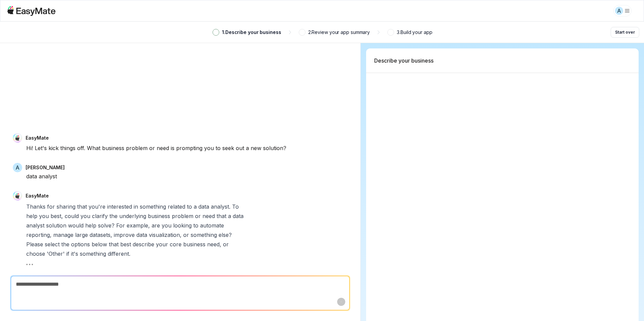 The width and height of the screenshot is (644, 321). Describe the element at coordinates (235, 207) in the screenshot. I see `span: To` at that location.